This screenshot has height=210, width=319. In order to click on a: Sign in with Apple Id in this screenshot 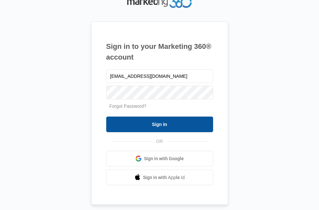, I will do `click(160, 177)`.